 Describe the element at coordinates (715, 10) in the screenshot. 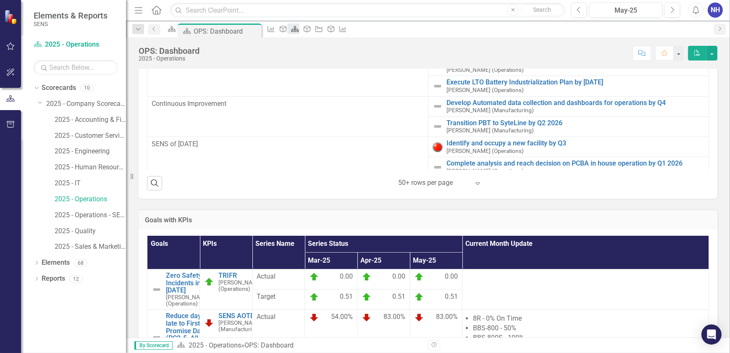

I see `button: NH` at that location.